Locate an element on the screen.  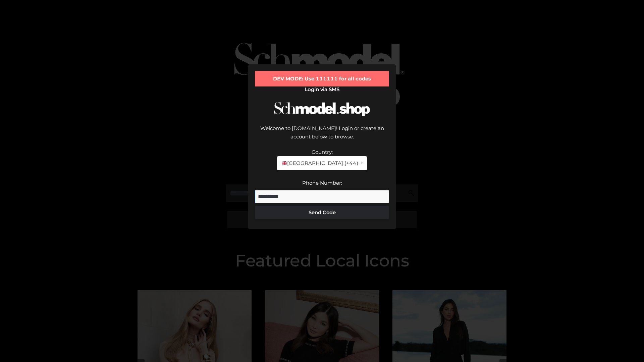
img: Schmodel Logo is located at coordinates (322, 109).